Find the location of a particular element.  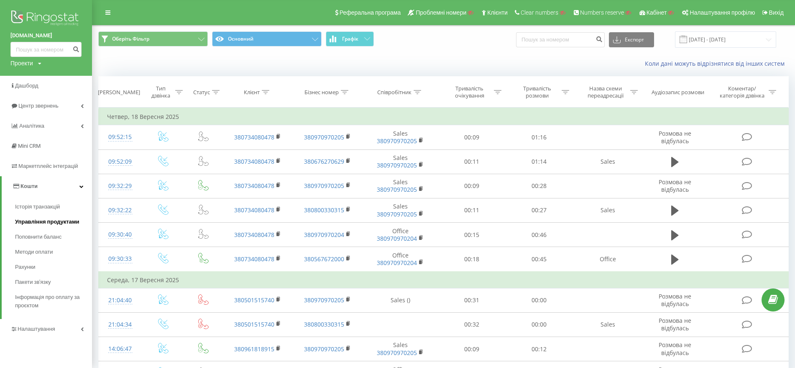

a: 380961818915 is located at coordinates (254, 348).